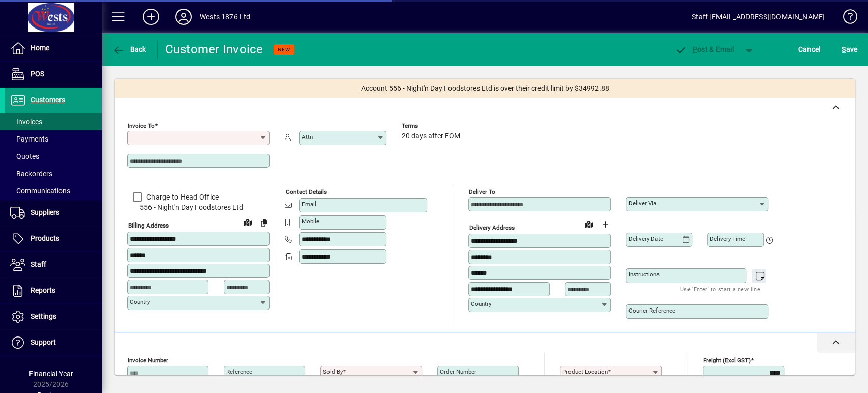 The image size is (868, 393). Describe the element at coordinates (44, 212) in the screenshot. I see `span: Suppliers` at that location.